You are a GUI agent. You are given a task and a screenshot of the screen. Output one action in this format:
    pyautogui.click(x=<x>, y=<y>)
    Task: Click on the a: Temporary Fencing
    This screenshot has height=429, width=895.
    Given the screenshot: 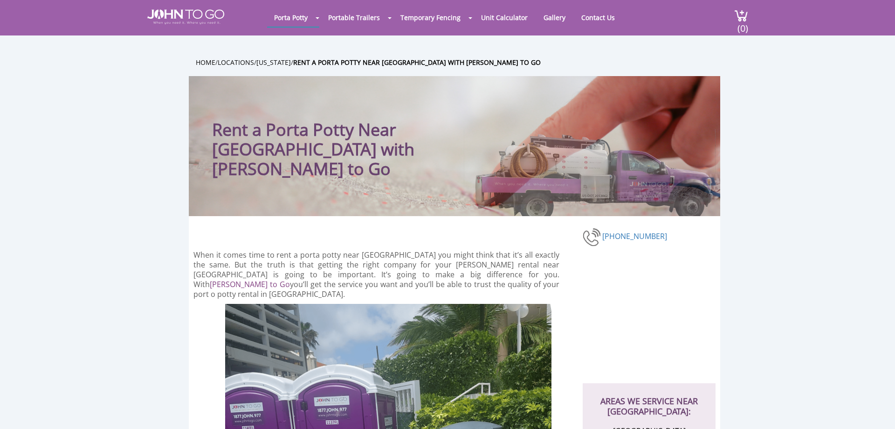 What is the action you would take?
    pyautogui.click(x=430, y=17)
    